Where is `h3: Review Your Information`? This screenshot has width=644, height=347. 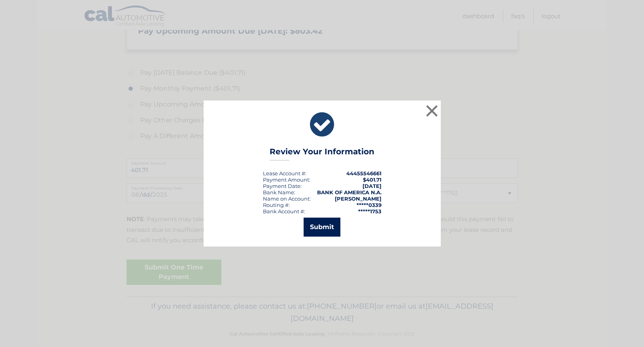
h3: Review Your Information is located at coordinates (322, 153).